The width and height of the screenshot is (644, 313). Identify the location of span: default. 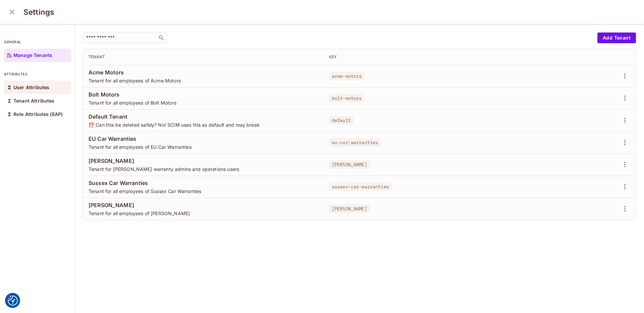
(341, 121).